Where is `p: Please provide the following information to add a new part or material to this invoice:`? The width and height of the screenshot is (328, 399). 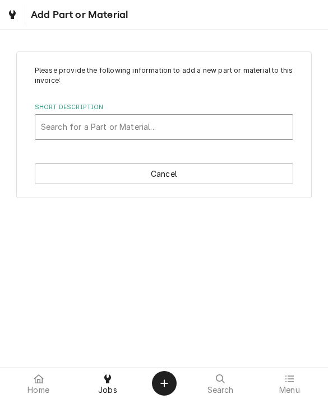 p: Please provide the following information to add a new part or material to this invoice: is located at coordinates (164, 76).